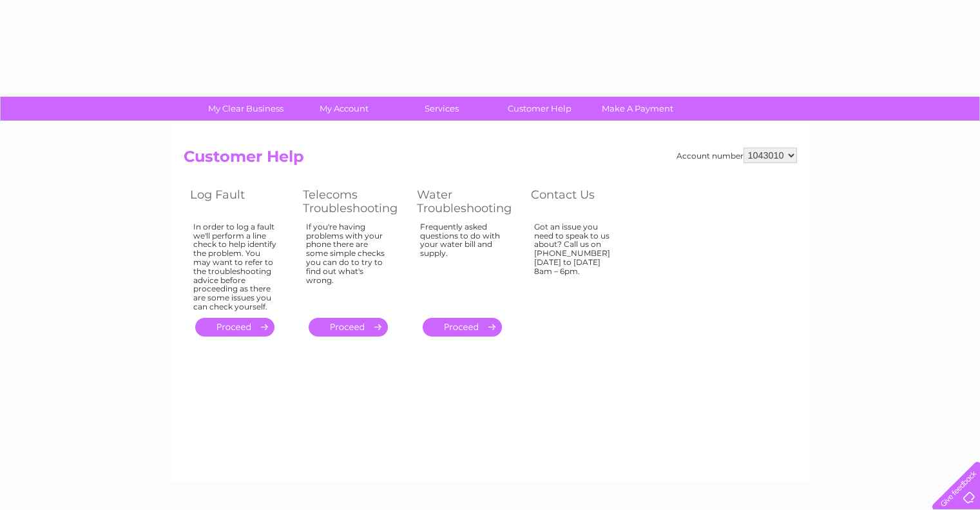 This screenshot has height=510, width=980. Describe the element at coordinates (441, 108) in the screenshot. I see `a: Services` at that location.